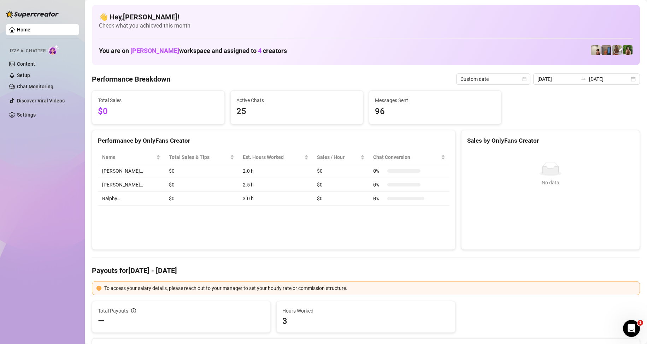 This screenshot has height=344, width=647. What do you see at coordinates (131, 199) in the screenshot?
I see `td: Ralphy…` at bounding box center [131, 199].